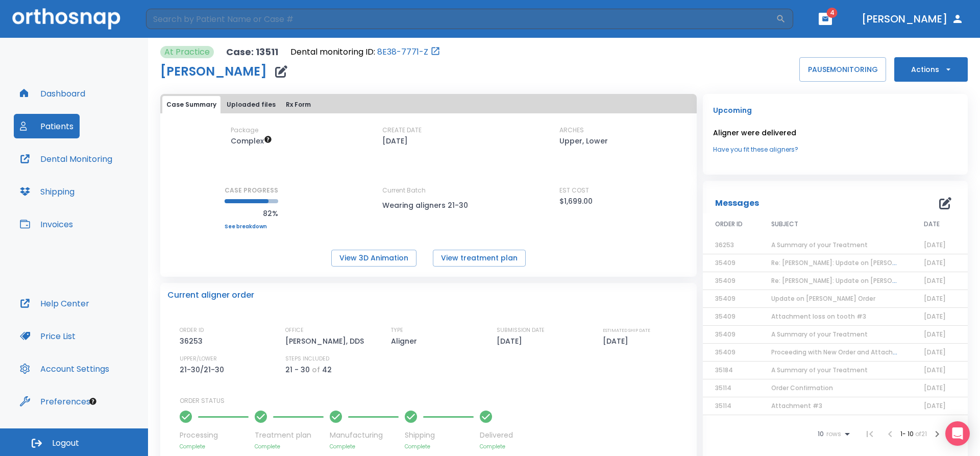  I want to click on span: 36253, so click(725, 244).